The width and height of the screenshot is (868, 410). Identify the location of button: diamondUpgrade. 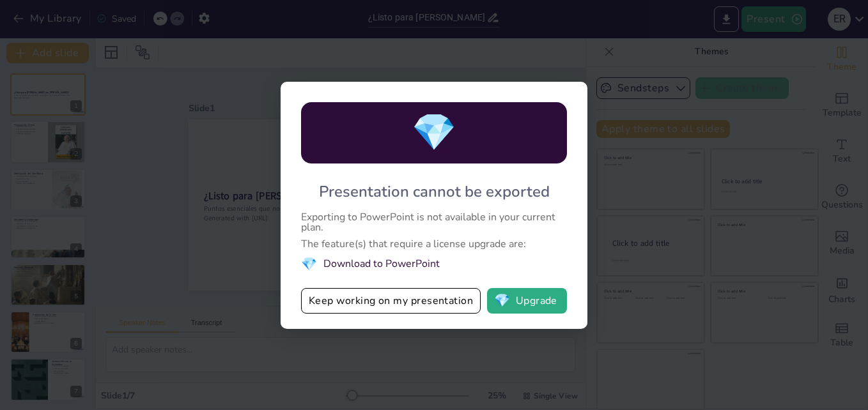
(527, 301).